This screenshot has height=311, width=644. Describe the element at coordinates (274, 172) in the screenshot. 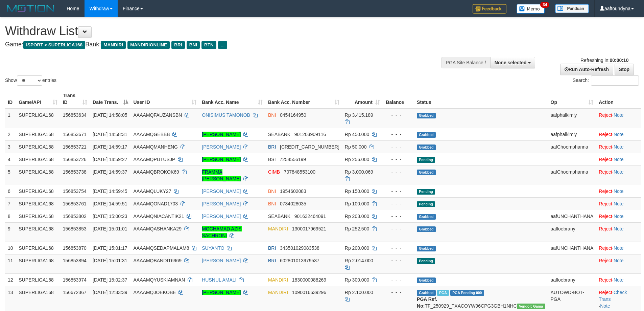

I see `span: CIMB` at that location.